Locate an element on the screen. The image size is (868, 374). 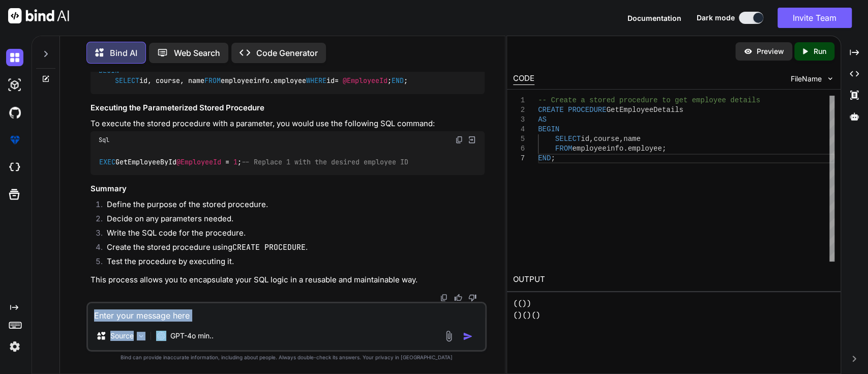
img: icon is located at coordinates (468, 336).